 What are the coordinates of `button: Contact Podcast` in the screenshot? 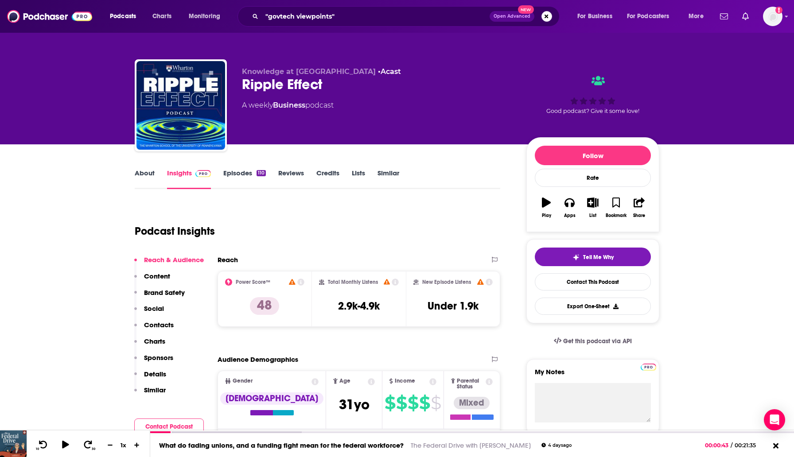 It's located at (169, 427).